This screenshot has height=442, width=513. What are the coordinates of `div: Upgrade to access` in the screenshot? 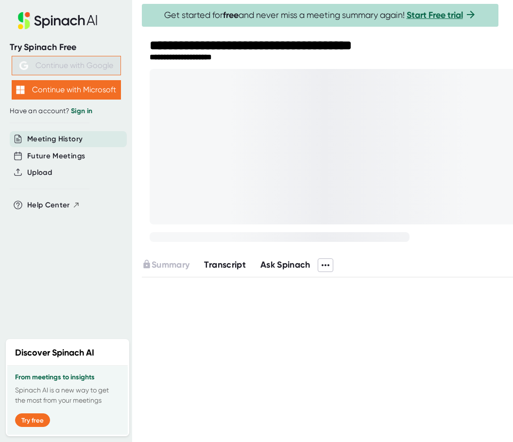 It's located at (173, 265).